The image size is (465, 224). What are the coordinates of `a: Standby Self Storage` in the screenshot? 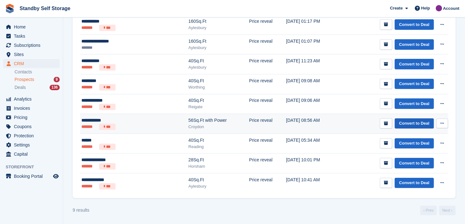 It's located at (45, 8).